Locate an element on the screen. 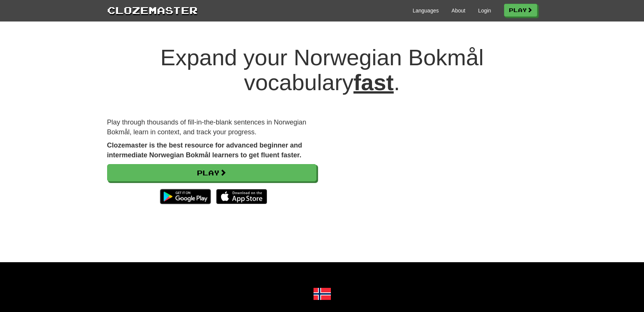  a: Clozemaster is located at coordinates (152, 10).